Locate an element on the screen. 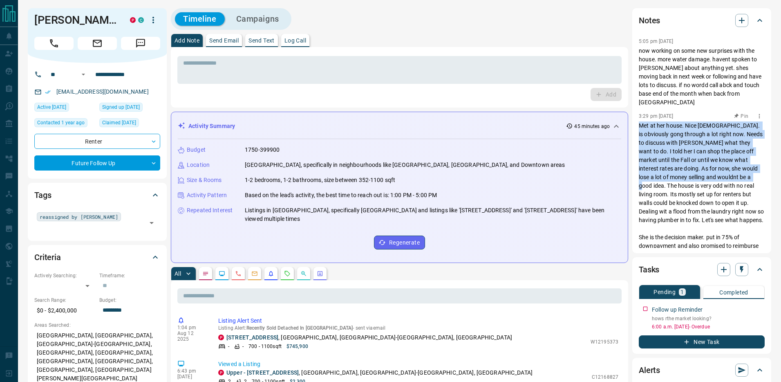 The height and width of the screenshot is (382, 781). p: Listing Alert Sent is located at coordinates (418, 320).